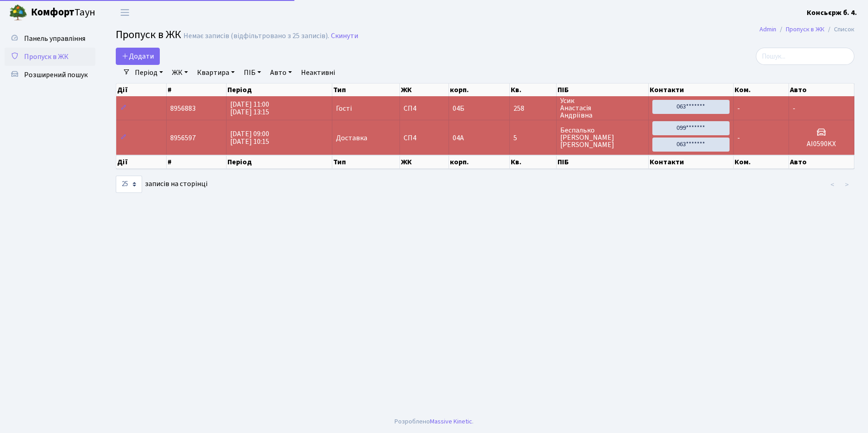  Describe the element at coordinates (434, 422) in the screenshot. I see `div: Розроблено .` at that location.